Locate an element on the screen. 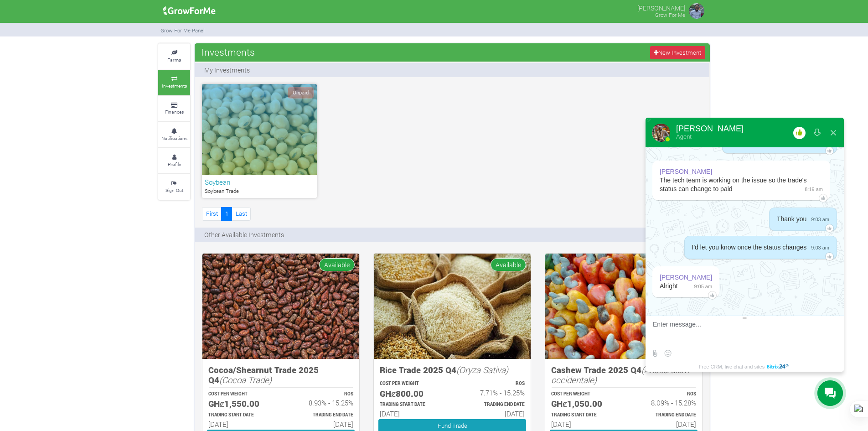  p: Other Available Investments is located at coordinates (244, 234).